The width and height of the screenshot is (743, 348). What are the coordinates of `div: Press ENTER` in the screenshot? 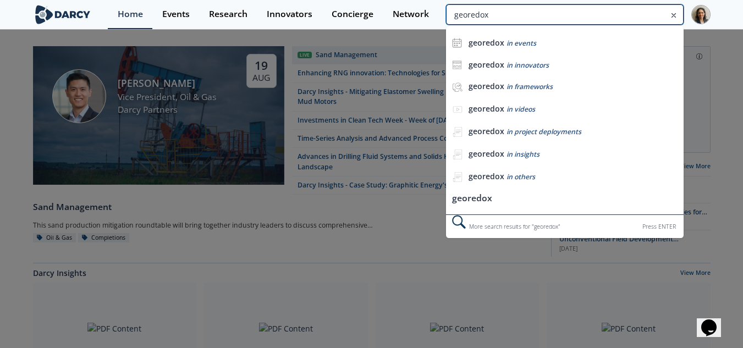 It's located at (659, 227).